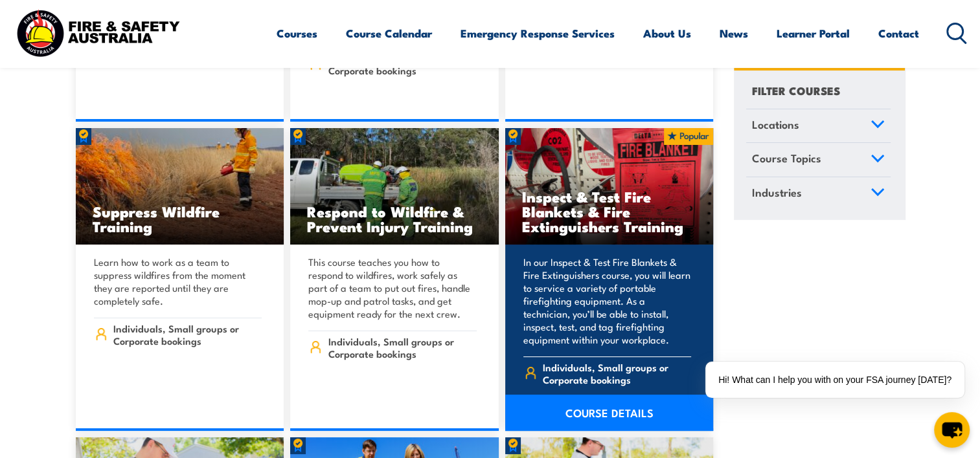 The width and height of the screenshot is (980, 458). I want to click on img: Suppress Wildfire Training Courses from Fire & Safety Australia, so click(180, 187).